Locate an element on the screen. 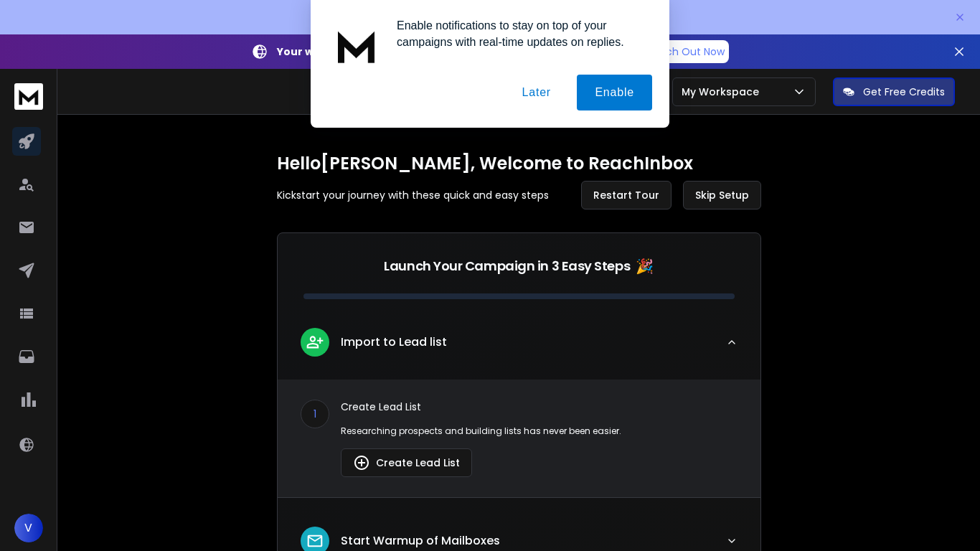 The height and width of the screenshot is (551, 980). p: Kickstart your journey with these quick and easy steps is located at coordinates (412, 195).